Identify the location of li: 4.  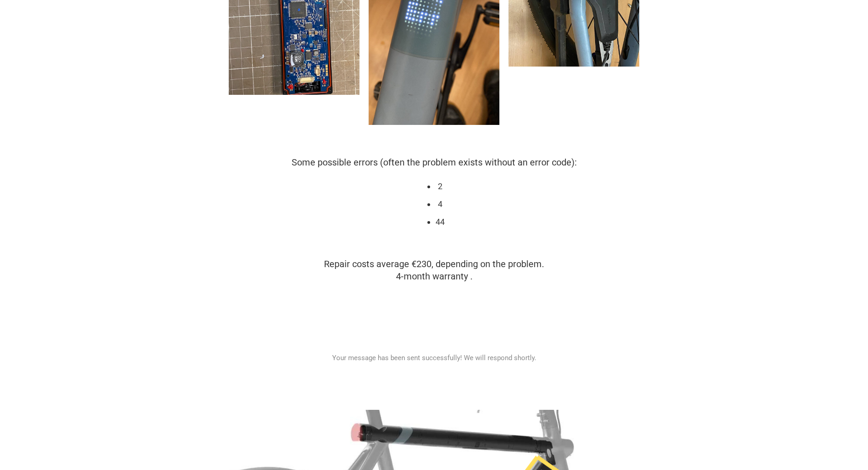
(440, 204).